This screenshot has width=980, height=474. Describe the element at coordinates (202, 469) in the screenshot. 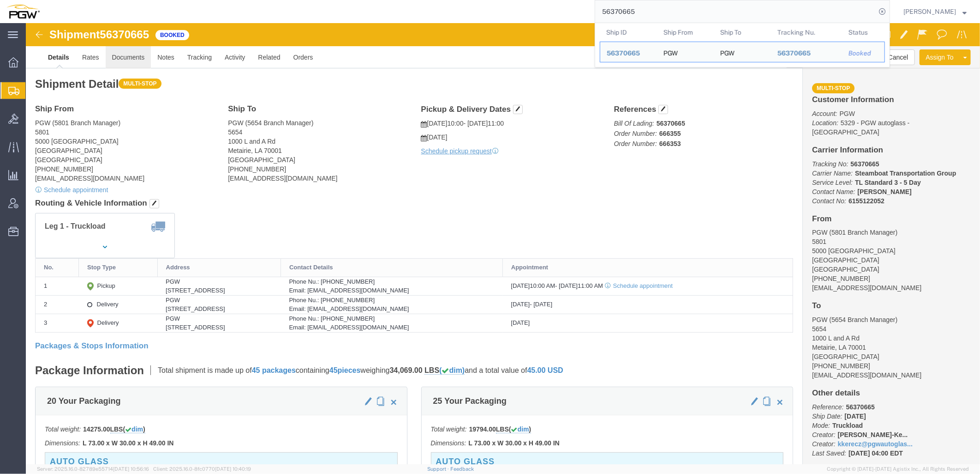

I see `span: Client: 2025.16.0-8fc0770` at that location.